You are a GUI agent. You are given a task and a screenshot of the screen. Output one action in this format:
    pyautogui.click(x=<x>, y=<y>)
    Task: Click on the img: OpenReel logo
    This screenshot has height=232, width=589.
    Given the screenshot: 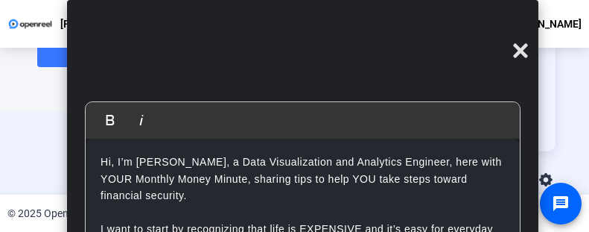 What is the action you would take?
    pyautogui.click(x=30, y=24)
    